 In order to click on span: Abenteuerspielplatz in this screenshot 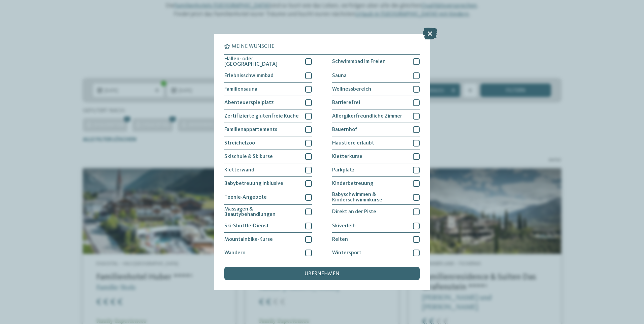, I will do `click(249, 103)`.